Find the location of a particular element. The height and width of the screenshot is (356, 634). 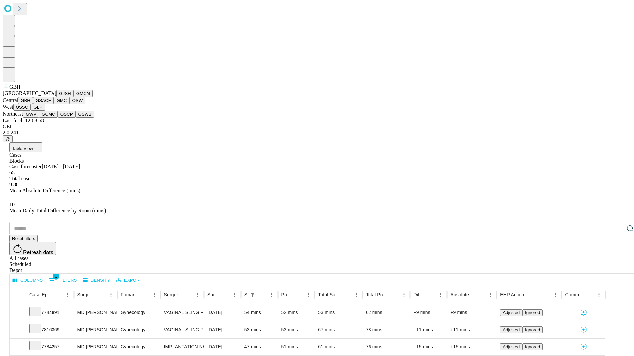

div: Surgery Name is located at coordinates (174, 295).